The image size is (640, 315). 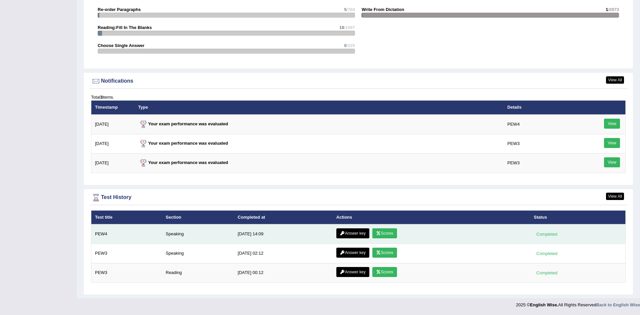 I want to click on td: Reading, so click(x=198, y=273).